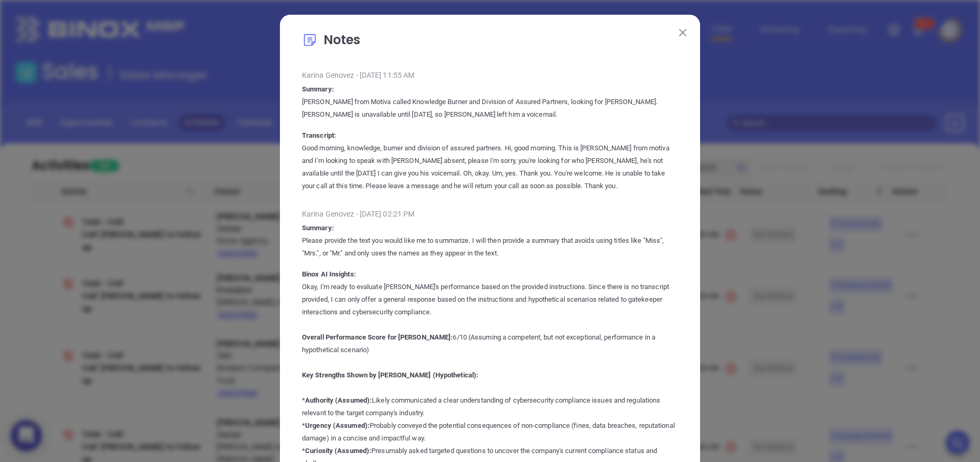  I want to click on b: Transcript:, so click(319, 135).